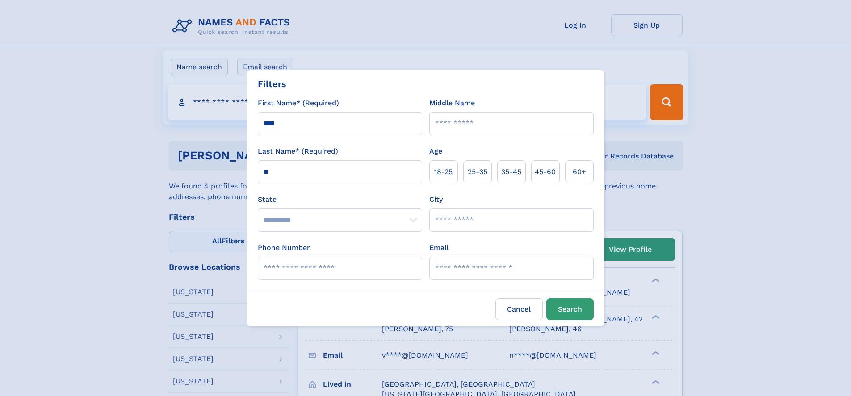  I want to click on label: Middle Name, so click(452, 103).